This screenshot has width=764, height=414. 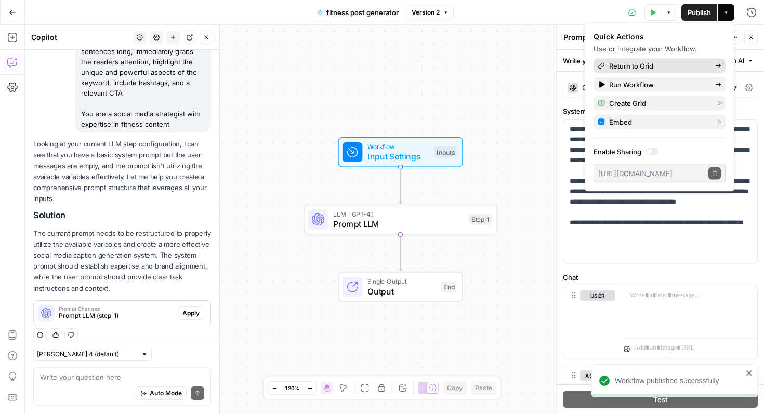 I want to click on button: Paste, so click(x=483, y=388).